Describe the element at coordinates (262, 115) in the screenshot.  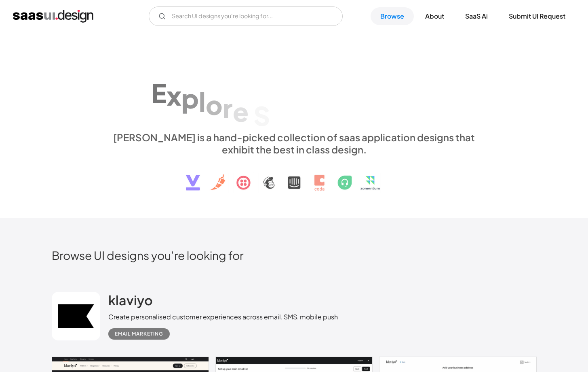
I see `div: S` at that location.